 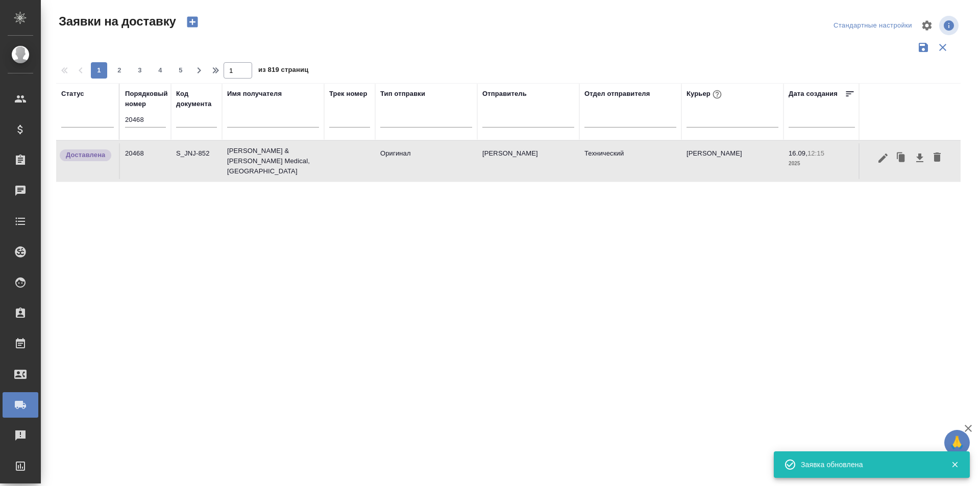 I want to click on button: Создать, so click(x=193, y=22).